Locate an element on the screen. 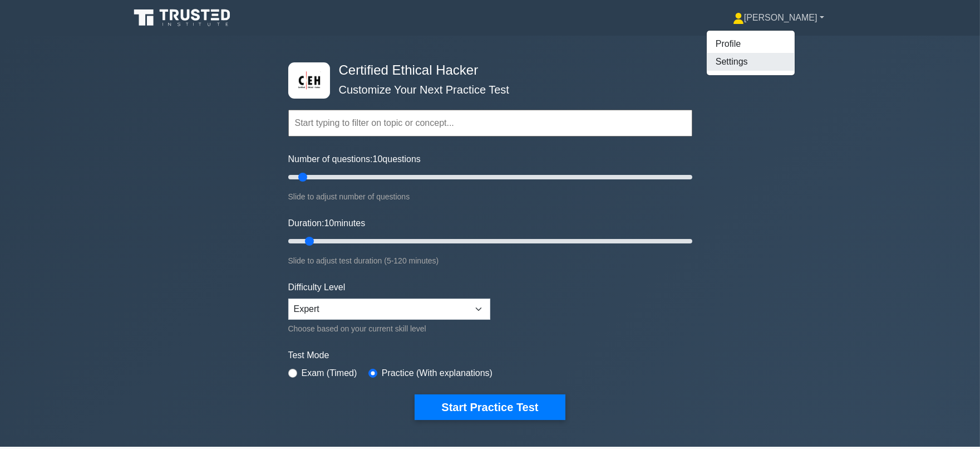 This screenshot has width=980, height=449. label: Number of questions: questions is located at coordinates (355, 159).